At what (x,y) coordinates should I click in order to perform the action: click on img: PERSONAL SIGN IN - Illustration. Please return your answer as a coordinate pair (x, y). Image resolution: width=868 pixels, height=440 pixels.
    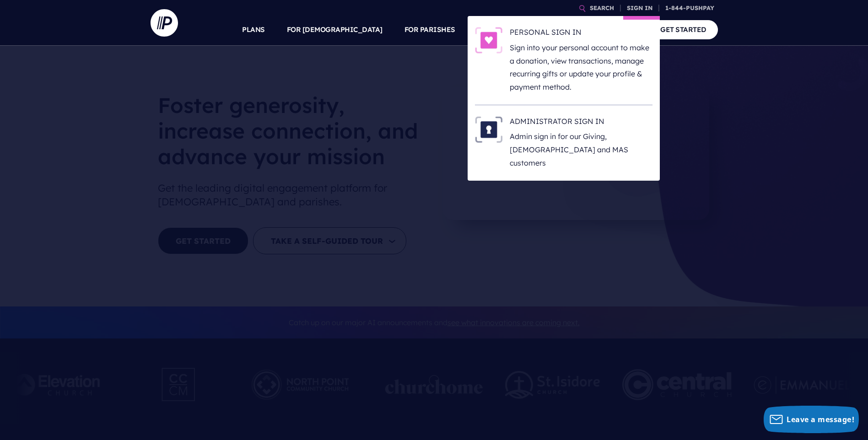
    Looking at the image, I should click on (489, 40).